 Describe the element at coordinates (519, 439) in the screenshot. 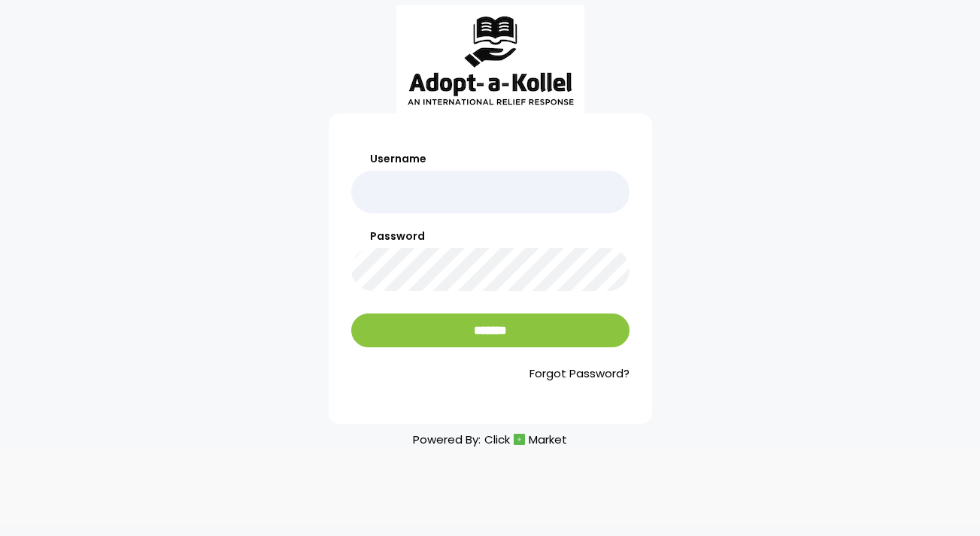

I see `img: cm_icon.png` at that location.